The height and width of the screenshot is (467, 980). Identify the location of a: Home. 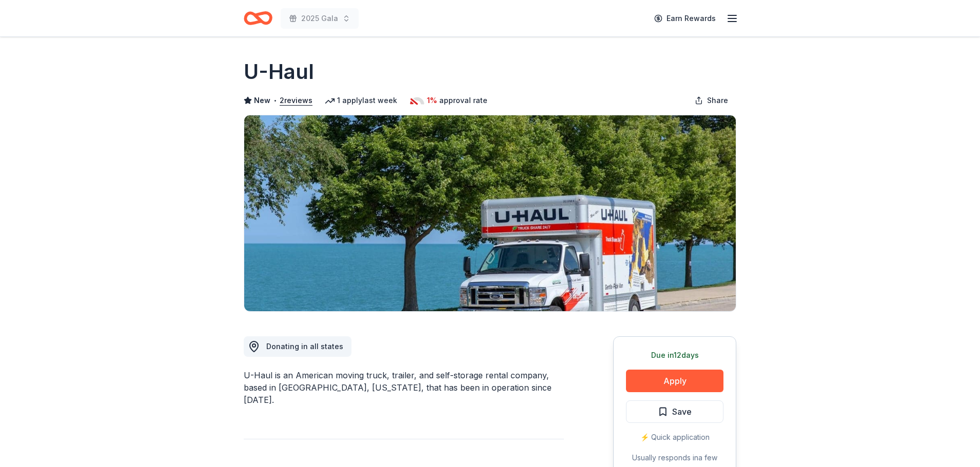
(258, 18).